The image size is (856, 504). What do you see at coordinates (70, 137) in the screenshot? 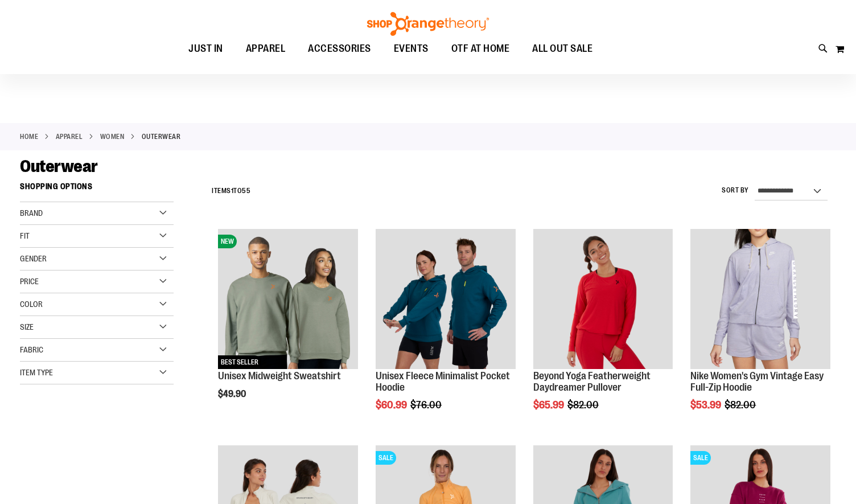
I see `a: APPAREL` at bounding box center [70, 137].